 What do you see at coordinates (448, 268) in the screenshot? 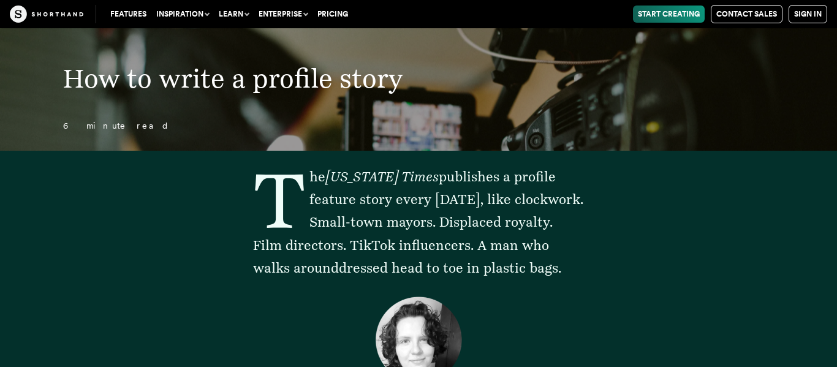
I see `a: dressed head to toe in plastic bags` at bounding box center [448, 268].